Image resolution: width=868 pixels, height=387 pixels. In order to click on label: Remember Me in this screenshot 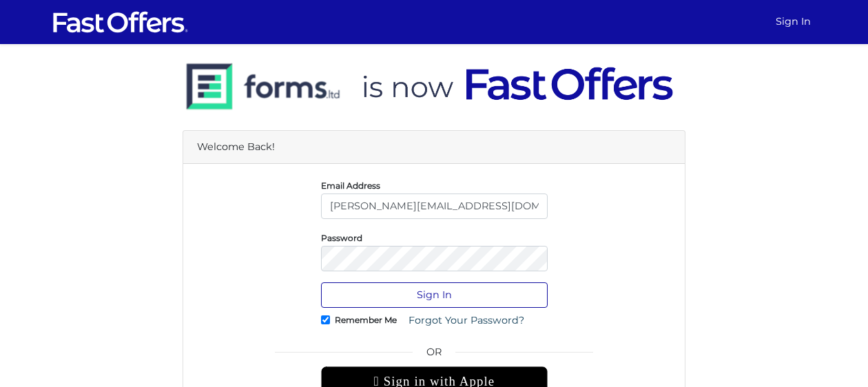, I will do `click(366, 320)`.